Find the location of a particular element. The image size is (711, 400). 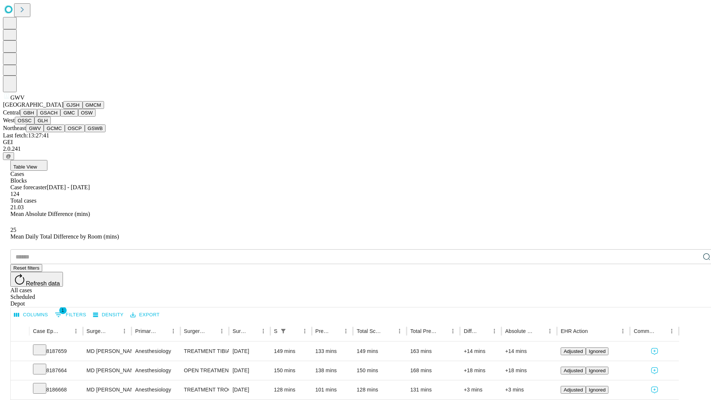

div: Primary Service is located at coordinates (146, 331).